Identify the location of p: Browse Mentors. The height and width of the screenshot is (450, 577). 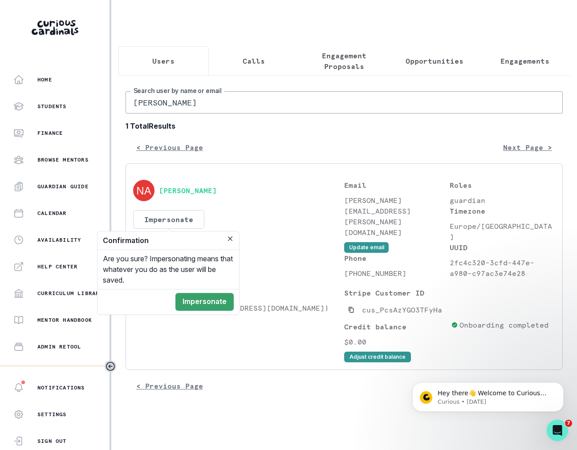
(63, 160).